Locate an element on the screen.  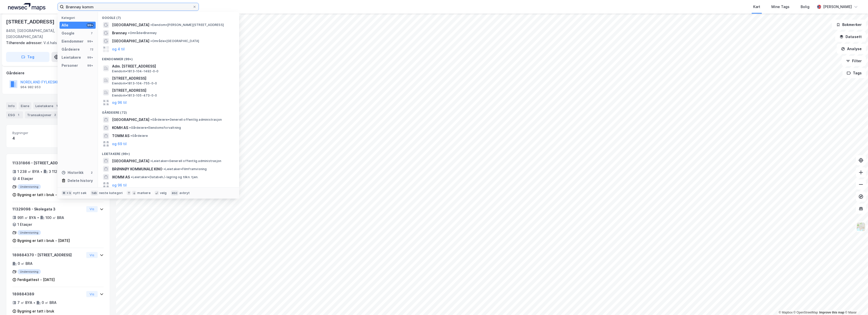
div: Bygning er tatt i bruk is located at coordinates (36, 311).